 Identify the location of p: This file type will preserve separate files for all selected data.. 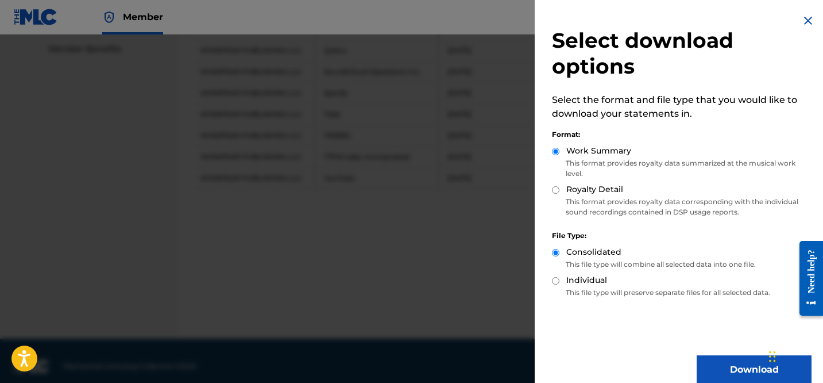
(682, 292).